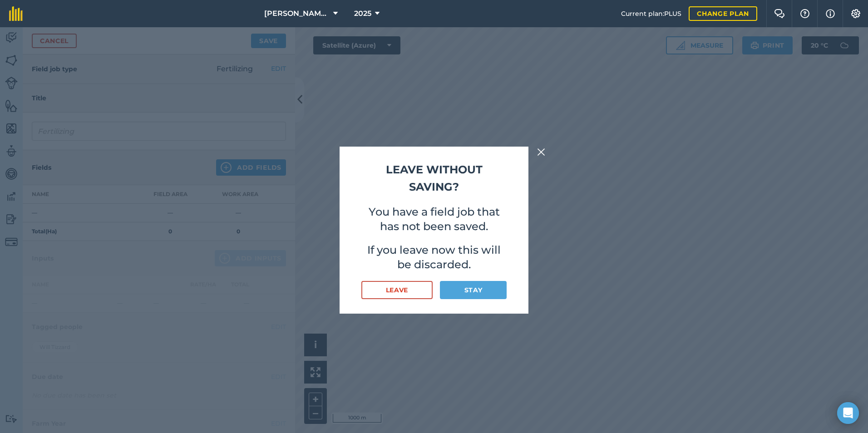 This screenshot has width=868, height=433. What do you see at coordinates (434, 219) in the screenshot?
I see `p: You have a field job that has not been saved.` at bounding box center [434, 219].